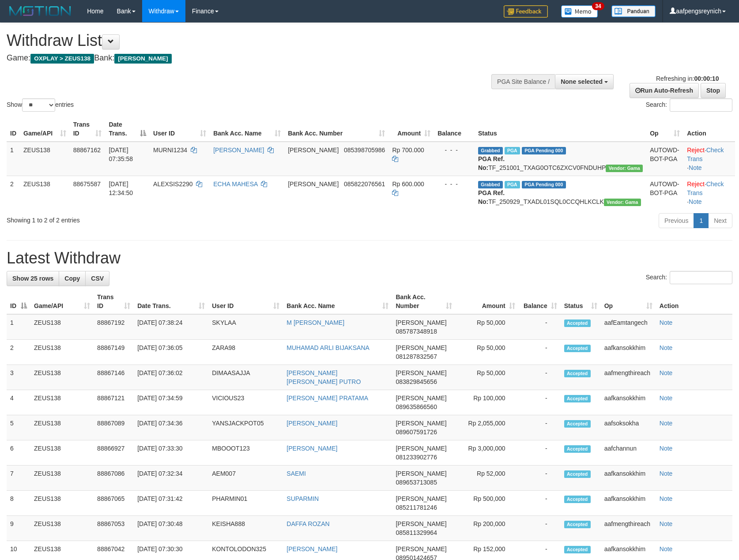 The height and width of the screenshot is (560, 739). I want to click on div: PGA Site Balance /, so click(523, 81).